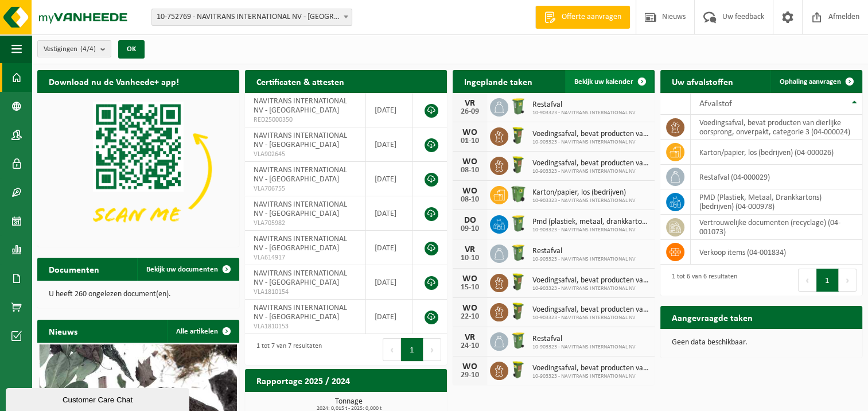 The height and width of the screenshot is (411, 868). Describe the element at coordinates (469, 220) in the screenshot. I see `div: DO` at that location.